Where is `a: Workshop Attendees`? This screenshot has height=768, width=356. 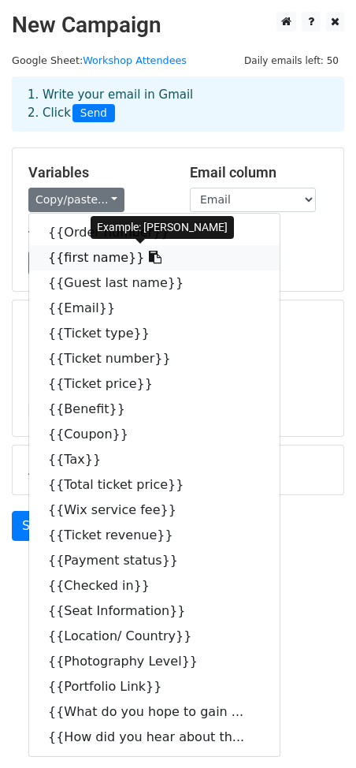
a: Workshop Attendees is located at coordinates (135, 60).